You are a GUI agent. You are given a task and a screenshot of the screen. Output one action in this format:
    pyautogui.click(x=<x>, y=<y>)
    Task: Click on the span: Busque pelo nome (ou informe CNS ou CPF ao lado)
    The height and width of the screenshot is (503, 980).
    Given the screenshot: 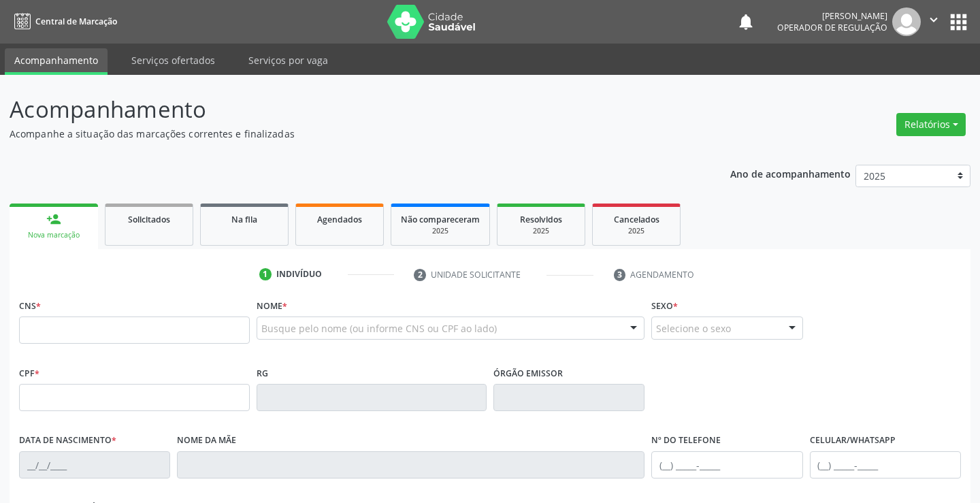 What is the action you would take?
    pyautogui.click(x=379, y=328)
    